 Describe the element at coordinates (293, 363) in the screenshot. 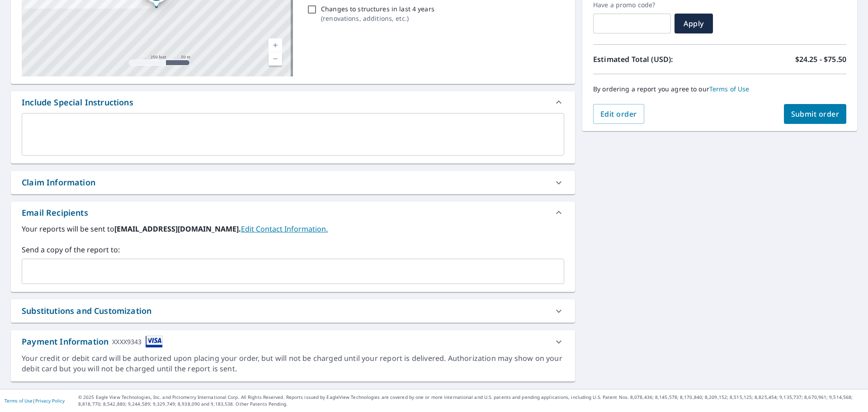

I see `div: Your credit or debit card will be authorized upon placing your order, but will not be charged unt...` at that location.